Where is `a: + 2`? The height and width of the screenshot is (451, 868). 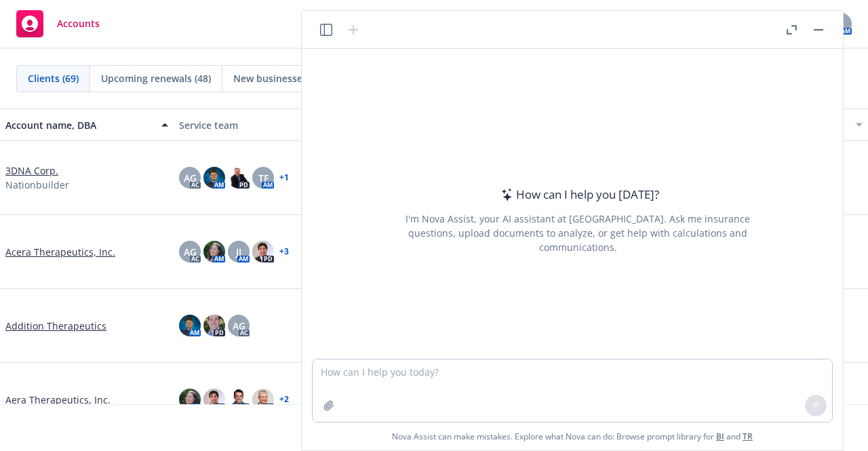 a: + 2 is located at coordinates (284, 399).